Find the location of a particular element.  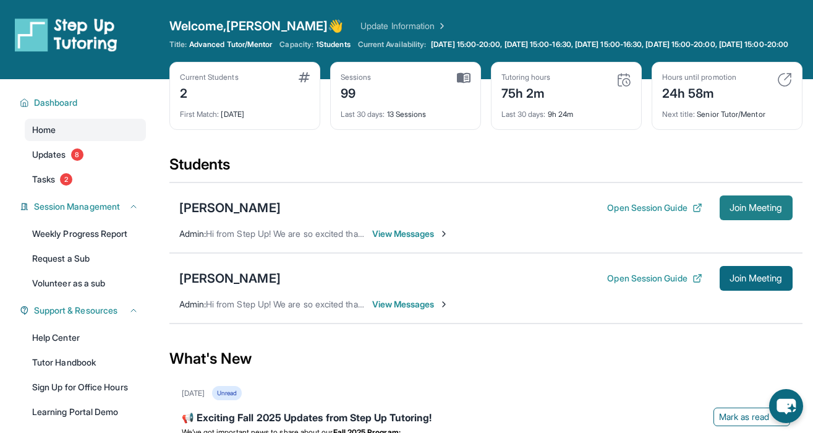

span: Support & Resources is located at coordinates (75, 311).